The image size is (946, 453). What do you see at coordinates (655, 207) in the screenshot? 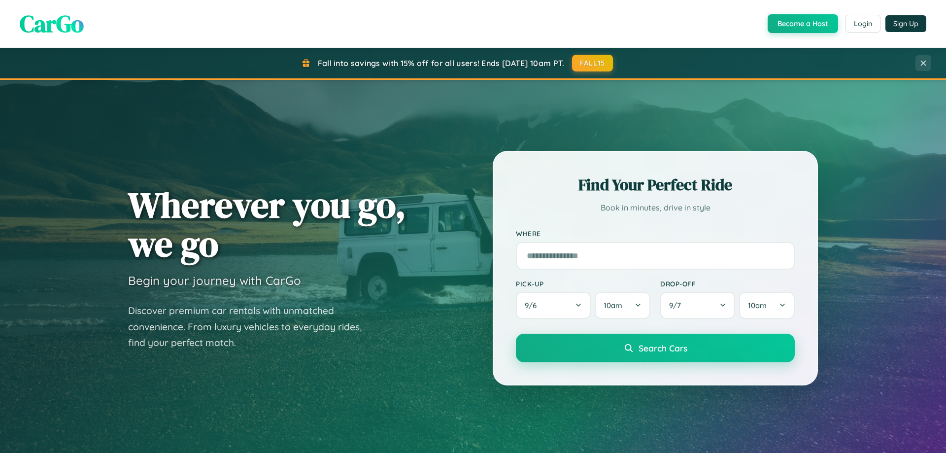
I see `p: Book in minutes, drive in style` at bounding box center [655, 207].